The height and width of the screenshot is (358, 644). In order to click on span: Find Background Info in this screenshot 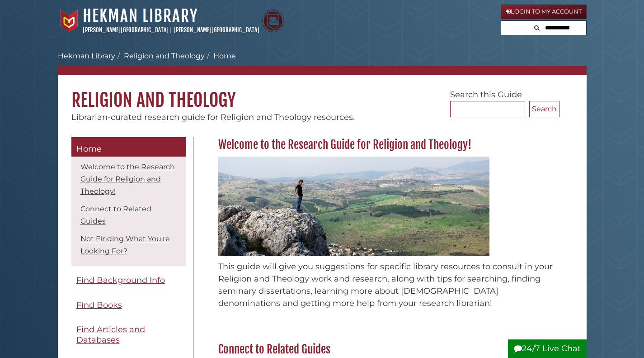, I will do `click(120, 280)`.